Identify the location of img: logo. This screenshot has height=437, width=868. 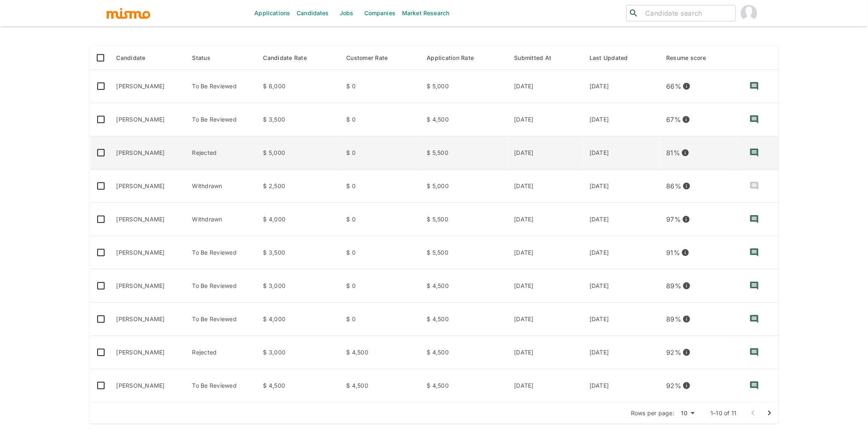
(129, 13).